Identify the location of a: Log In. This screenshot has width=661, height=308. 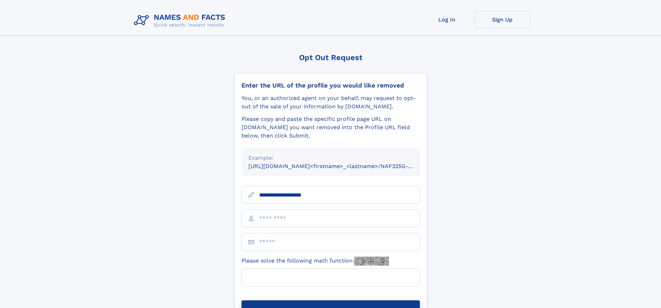
(447, 19).